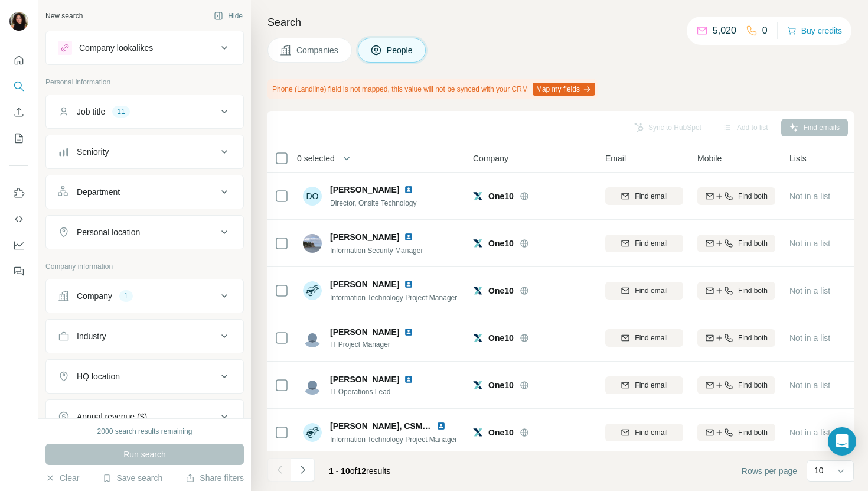 The width and height of the screenshot is (868, 491). I want to click on span: Companies, so click(318, 50).